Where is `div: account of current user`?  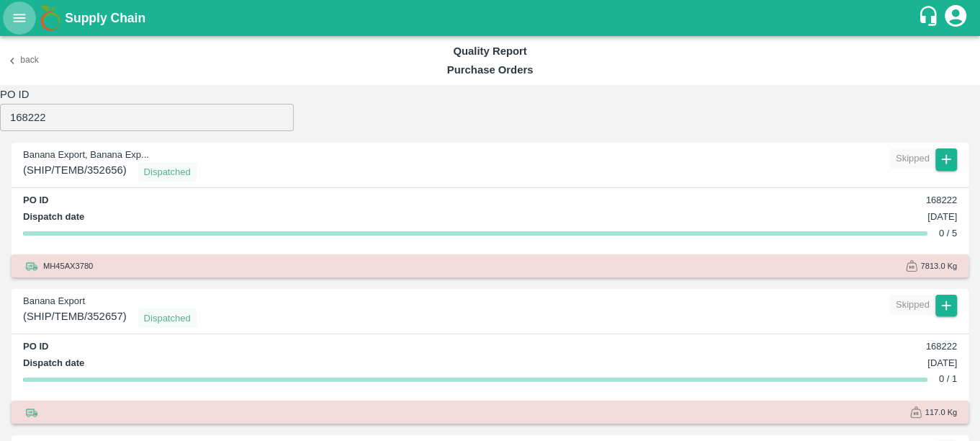
div: account of current user is located at coordinates (956, 18).